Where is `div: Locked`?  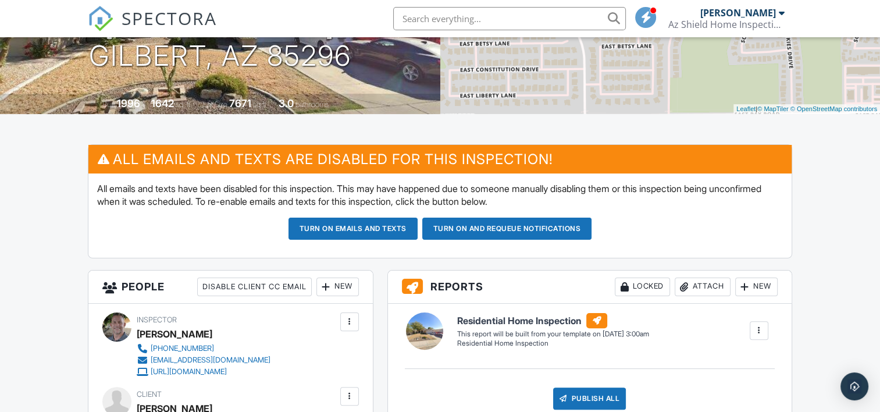
div: Locked is located at coordinates (642, 287).